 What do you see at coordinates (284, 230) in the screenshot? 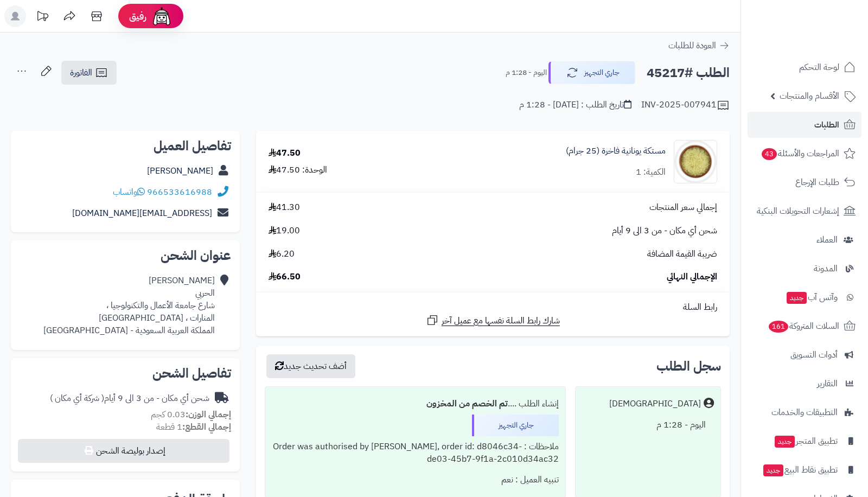
I see `span: 19.00` at bounding box center [284, 230].